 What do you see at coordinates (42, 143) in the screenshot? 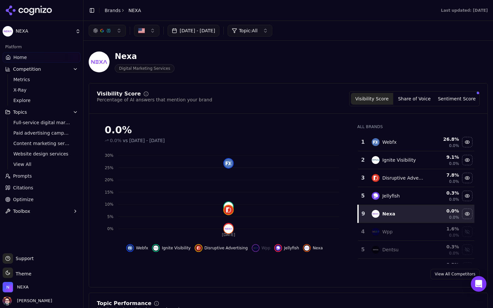
I see `span: Content marketing services` at bounding box center [42, 143].